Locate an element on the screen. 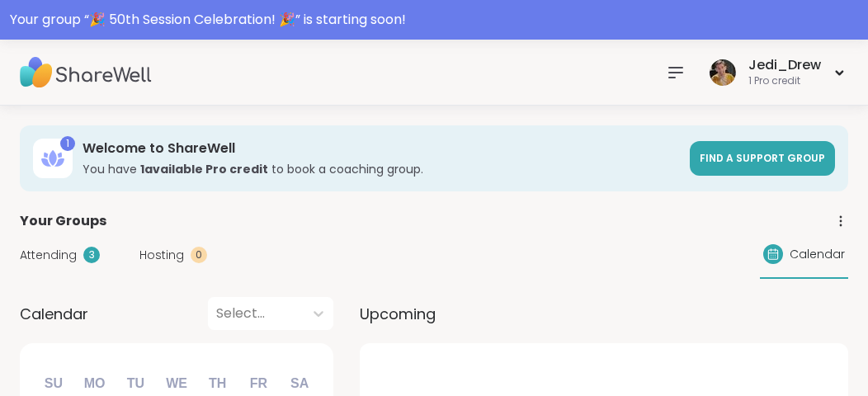  span: Hosting is located at coordinates (162, 255).